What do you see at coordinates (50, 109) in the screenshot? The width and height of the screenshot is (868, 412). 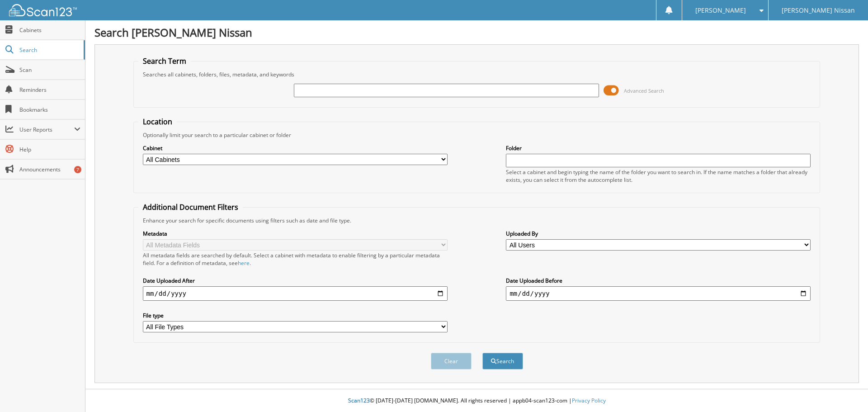 I see `span: Bookmarks` at bounding box center [50, 109].